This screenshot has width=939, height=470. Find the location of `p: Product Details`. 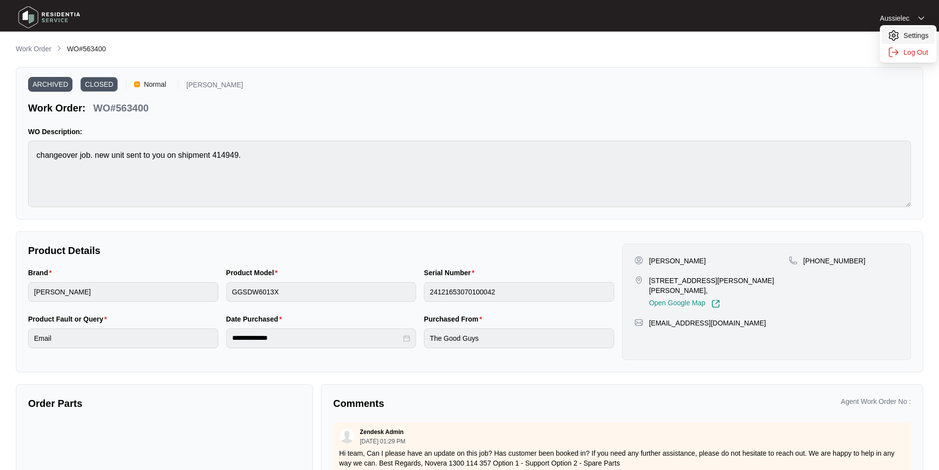

p: Product Details is located at coordinates (321, 250).